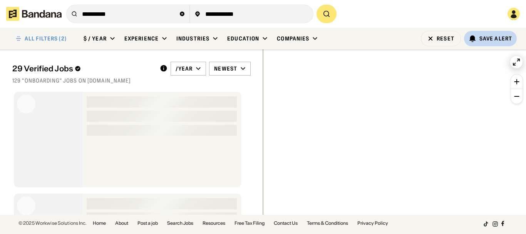  What do you see at coordinates (184, 69) in the screenshot?
I see `div: /year` at bounding box center [184, 69].